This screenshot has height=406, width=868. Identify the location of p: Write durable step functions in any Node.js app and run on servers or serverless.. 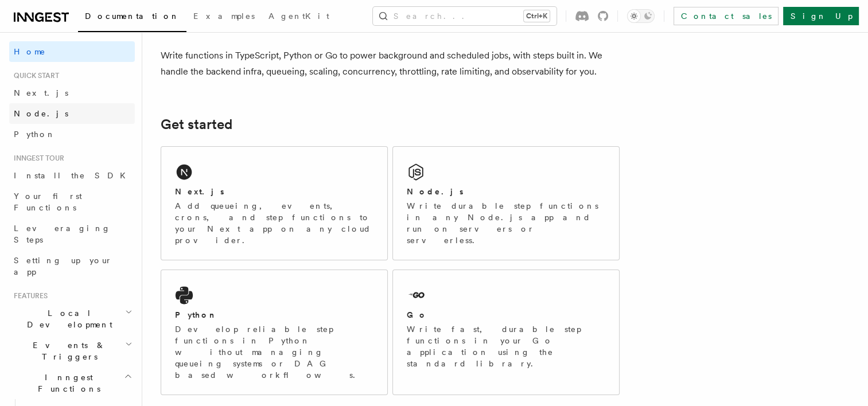
(506, 223).